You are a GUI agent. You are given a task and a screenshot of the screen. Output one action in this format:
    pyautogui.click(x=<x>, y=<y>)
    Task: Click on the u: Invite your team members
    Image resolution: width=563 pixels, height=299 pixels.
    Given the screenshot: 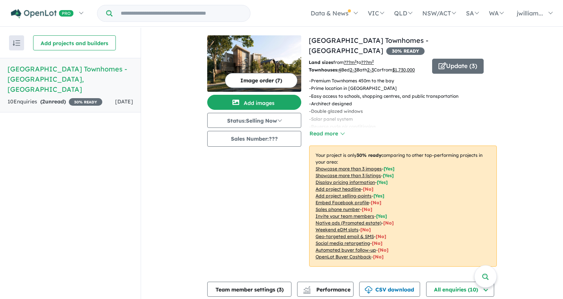 What is the action you would take?
    pyautogui.click(x=345, y=216)
    